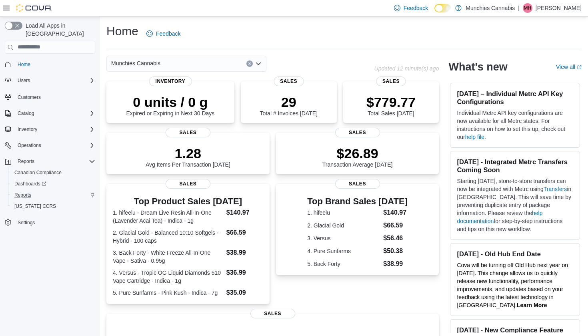  Describe the element at coordinates (556, 189) in the screenshot. I see `a: Transfers` at that location.